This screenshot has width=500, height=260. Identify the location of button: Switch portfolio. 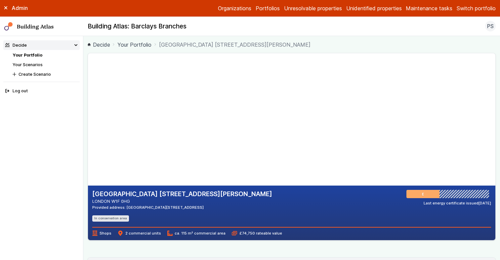
(477, 8).